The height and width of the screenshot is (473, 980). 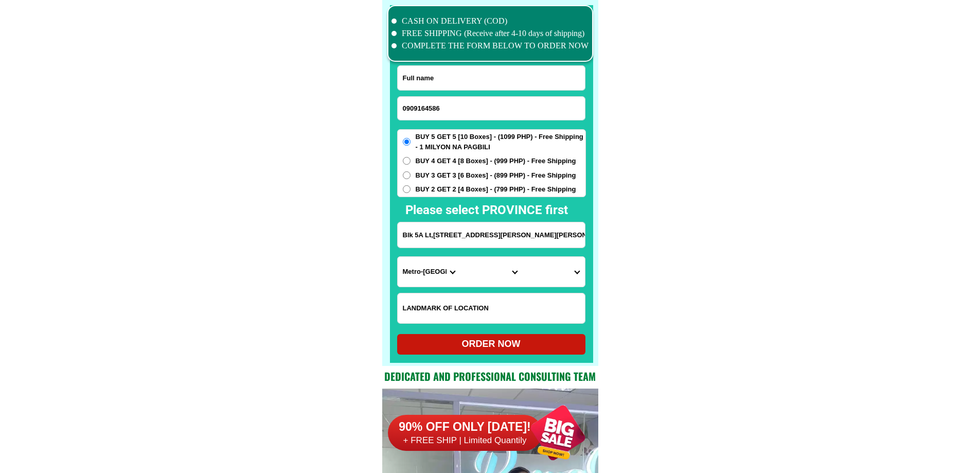 I want to click on input: Input address, so click(x=491, y=235).